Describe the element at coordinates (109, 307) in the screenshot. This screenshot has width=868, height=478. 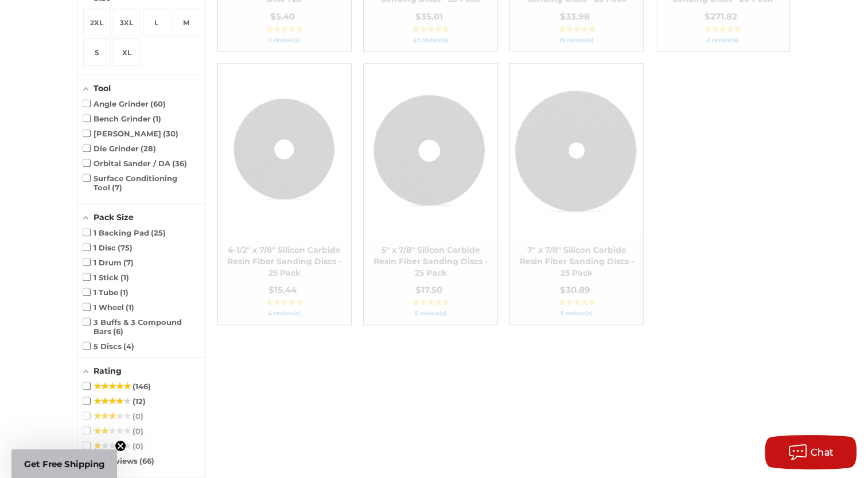
I see `span: 1 Wheel` at that location.